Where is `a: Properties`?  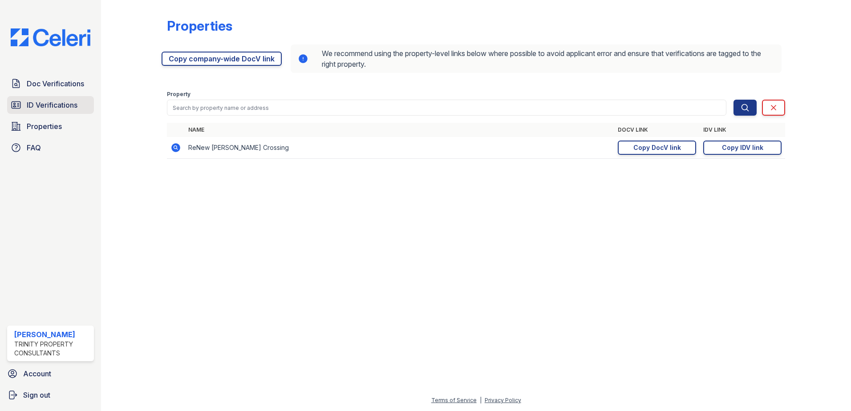
a: Properties is located at coordinates (50, 126).